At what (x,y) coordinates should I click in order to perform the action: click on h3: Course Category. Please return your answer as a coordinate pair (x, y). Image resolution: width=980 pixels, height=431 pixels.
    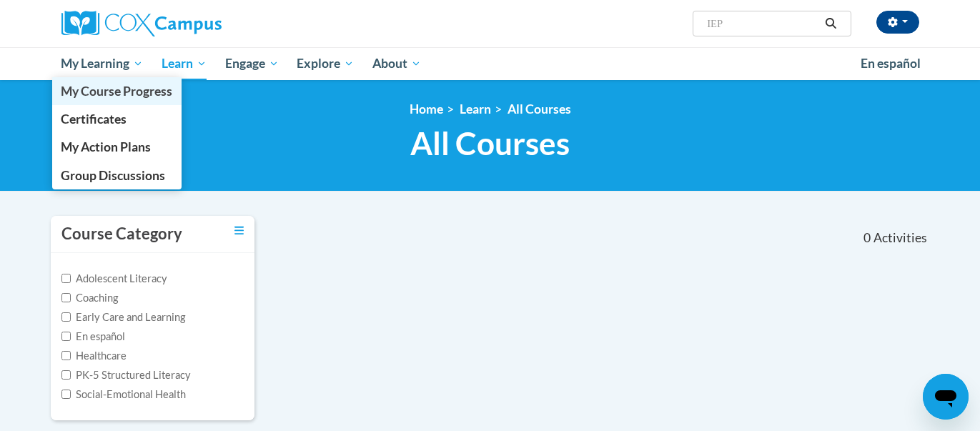
    Looking at the image, I should click on (122, 234).